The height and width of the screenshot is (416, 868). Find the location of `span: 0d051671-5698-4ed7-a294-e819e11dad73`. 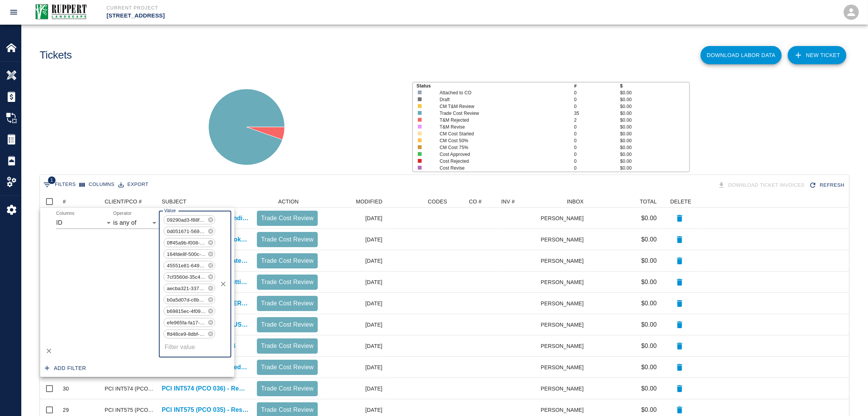

span: 0d051671-5698-4ed7-a294-e819e11dad73 is located at coordinates (187, 231).